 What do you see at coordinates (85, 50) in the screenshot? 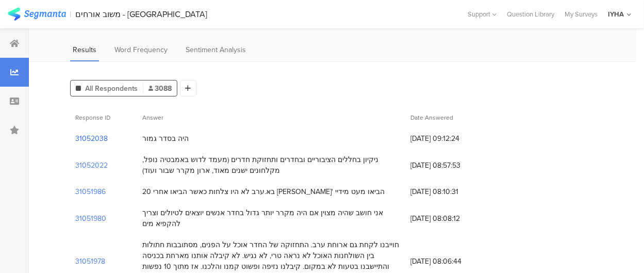
I see `span: Results` at bounding box center [85, 50].